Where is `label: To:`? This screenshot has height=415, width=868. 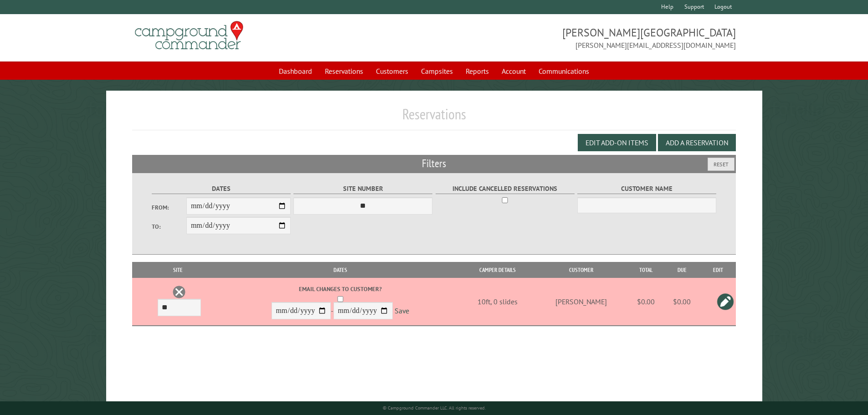 label: To: is located at coordinates (169, 227).